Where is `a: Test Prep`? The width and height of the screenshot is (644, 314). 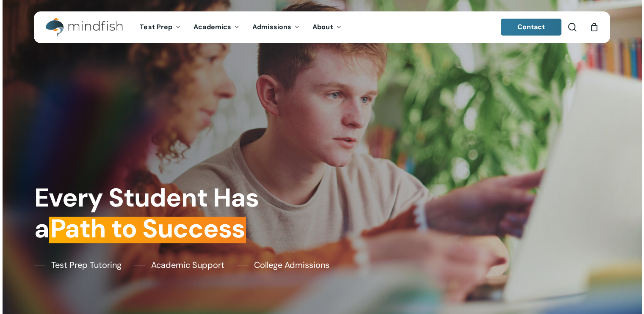
a: Test Prep is located at coordinates (160, 27).